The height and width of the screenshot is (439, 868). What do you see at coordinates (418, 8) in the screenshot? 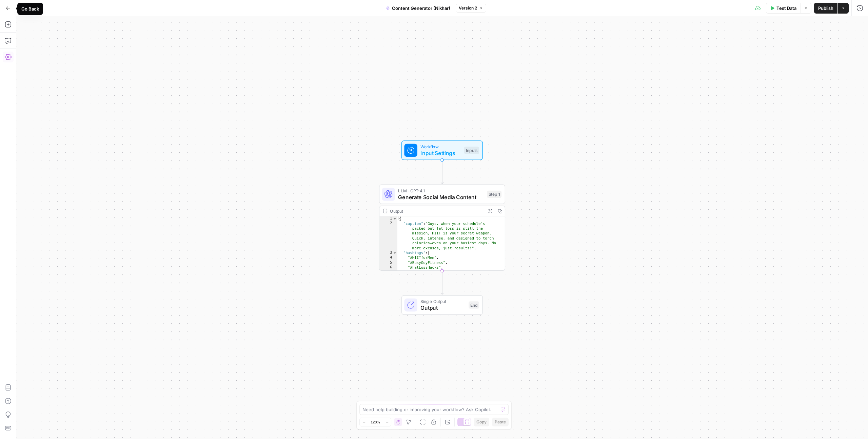
I see `button: Content Generator (Nikhar)` at bounding box center [418, 8].